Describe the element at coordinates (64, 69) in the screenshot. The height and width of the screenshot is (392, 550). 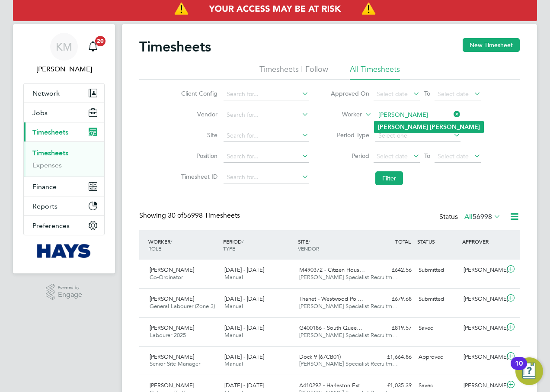
I see `span: Katie McPherson` at that location.